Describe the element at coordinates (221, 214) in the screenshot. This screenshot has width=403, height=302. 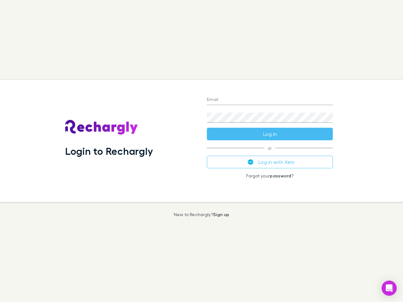
I see `a: Sign up` at that location.